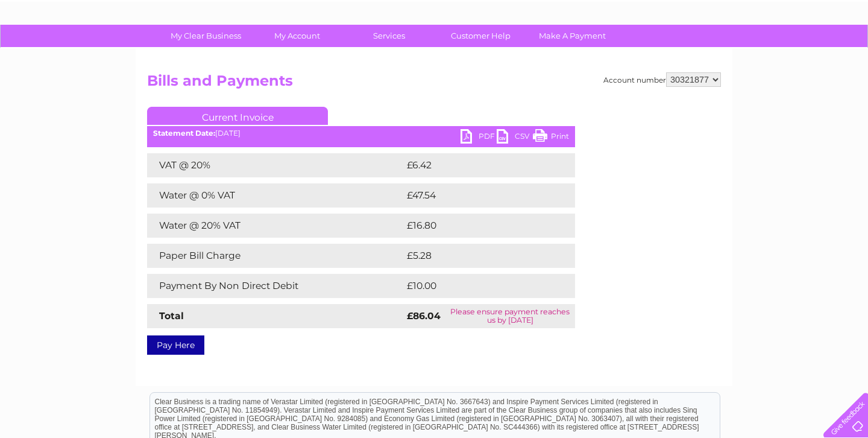 This screenshot has height=438, width=868. I want to click on a: Services, so click(389, 35).